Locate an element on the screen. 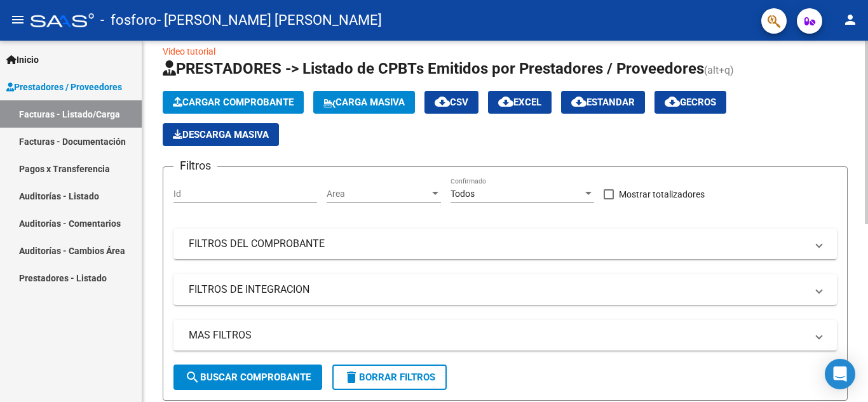  div: Open Intercom Messenger is located at coordinates (839, 374).